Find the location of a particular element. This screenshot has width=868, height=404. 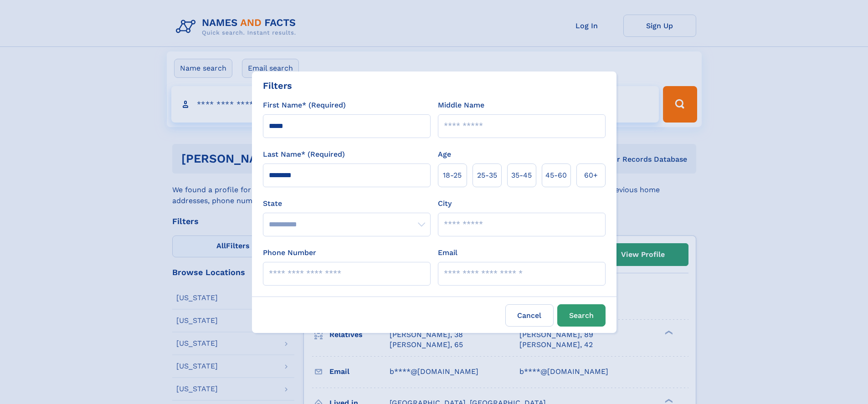

button: Search is located at coordinates (582, 315).